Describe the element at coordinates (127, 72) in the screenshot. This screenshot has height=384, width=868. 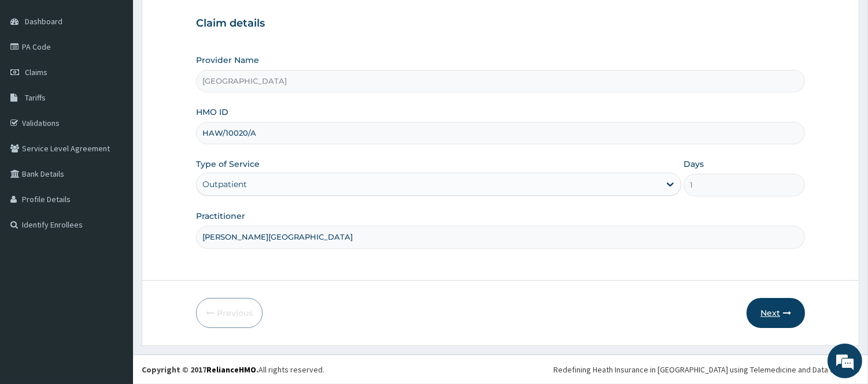
I see `div: Chat with us now` at that location.